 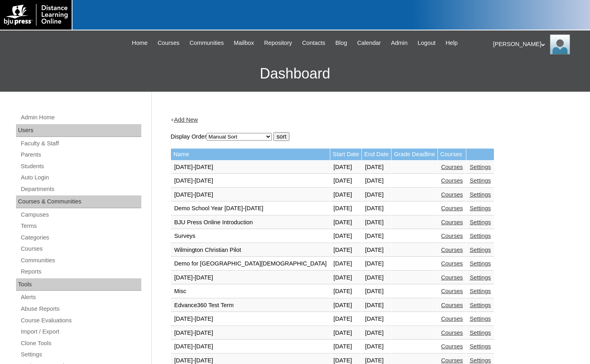 I want to click on span: Admin, so click(x=399, y=43).